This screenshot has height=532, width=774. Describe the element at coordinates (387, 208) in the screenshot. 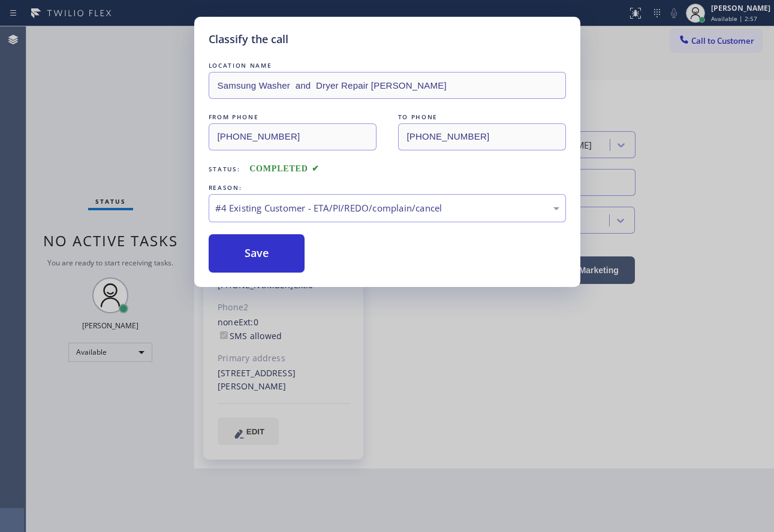

I see `div: #4 Existing Customer - ETA/PI/REDO/complain/cancel` at that location.